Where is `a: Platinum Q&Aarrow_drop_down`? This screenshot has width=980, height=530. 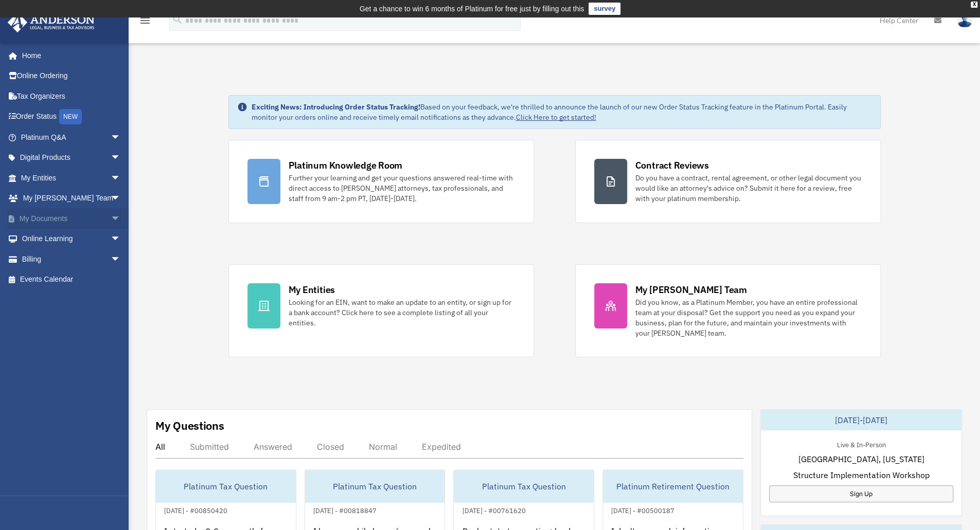
a: Platinum Q&Aarrow_drop_down is located at coordinates (71, 138).